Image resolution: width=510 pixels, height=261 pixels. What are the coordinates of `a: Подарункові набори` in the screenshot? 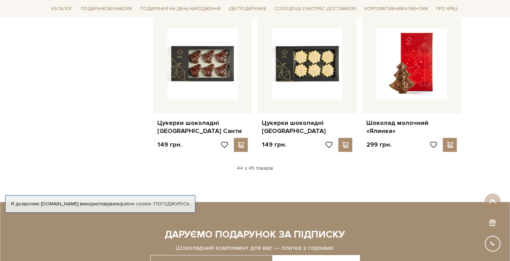 It's located at (106, 9).